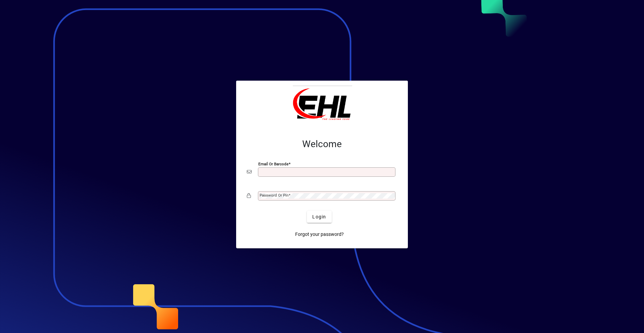 The height and width of the screenshot is (333, 644). What do you see at coordinates (319, 217) in the screenshot?
I see `button: Login` at bounding box center [319, 217].